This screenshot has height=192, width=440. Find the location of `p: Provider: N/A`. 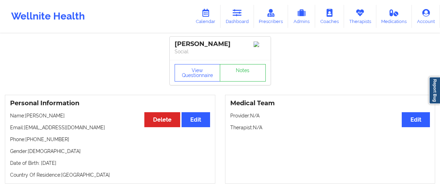

p: Provider: N/A is located at coordinates (330, 115).